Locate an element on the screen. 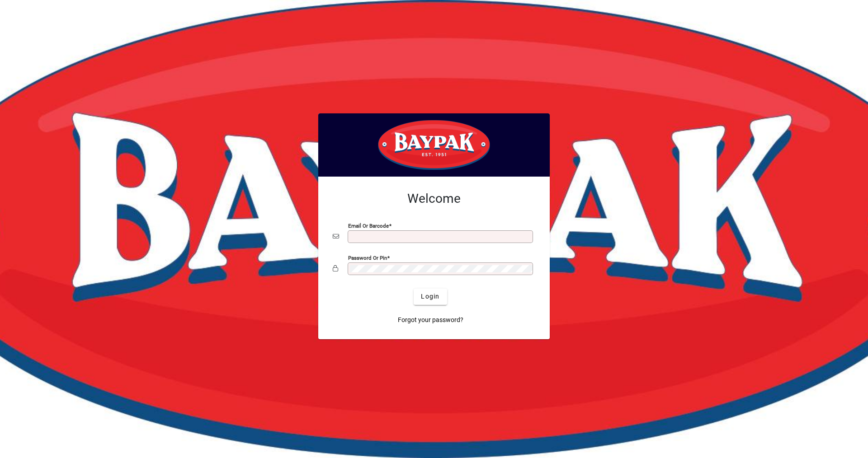 The width and height of the screenshot is (868, 458). button: Login is located at coordinates (430, 297).